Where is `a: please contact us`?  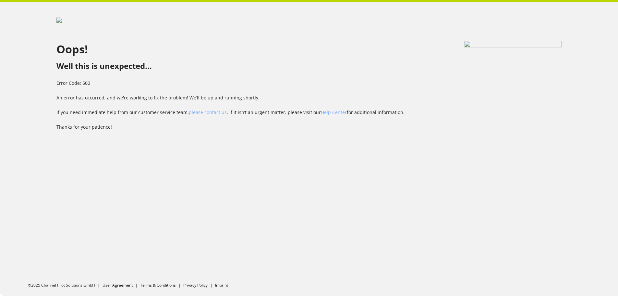
a: please contact us is located at coordinates (208, 112).